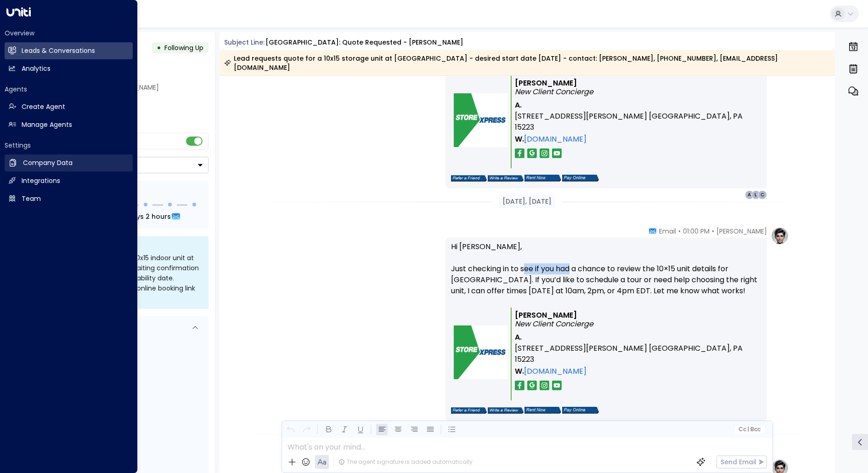 The image size is (868, 473). Describe the element at coordinates (123, 216) in the screenshot. I see `div: Next Follow Up:` at that location.